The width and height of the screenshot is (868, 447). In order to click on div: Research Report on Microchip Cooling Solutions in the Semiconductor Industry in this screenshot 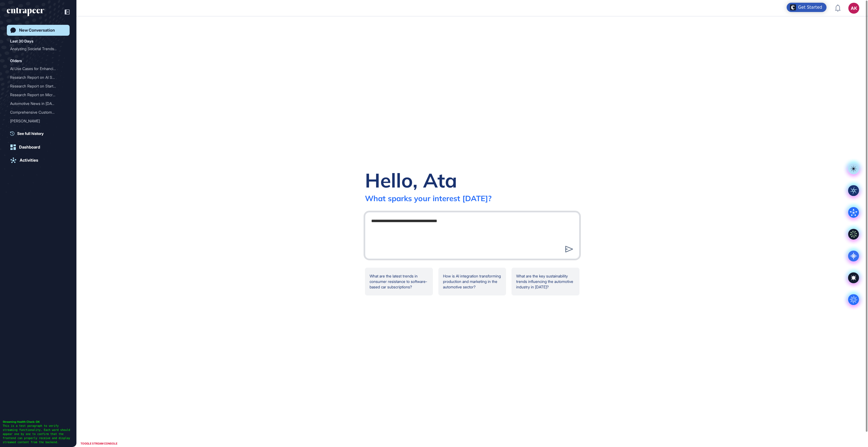, I will do `click(39, 95)`.